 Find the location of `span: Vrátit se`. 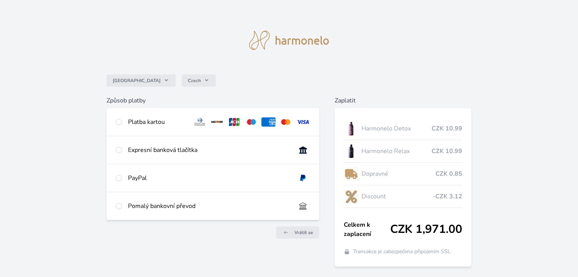

span: Vrátit se is located at coordinates (304, 232).